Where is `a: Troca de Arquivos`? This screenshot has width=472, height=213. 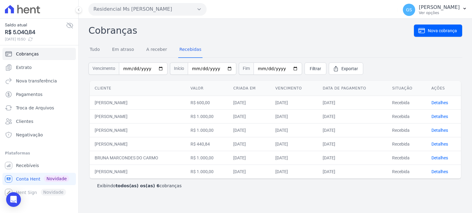 a: Troca de Arquivos is located at coordinates (39, 108).